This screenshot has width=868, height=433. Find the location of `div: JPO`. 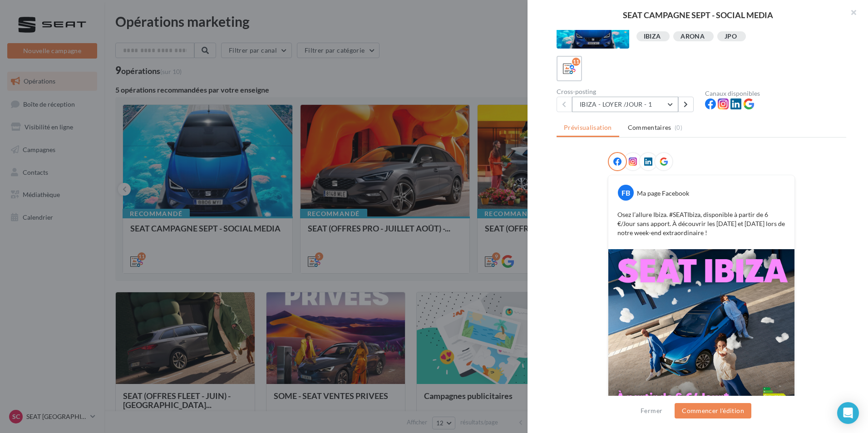

div: JPO is located at coordinates (730, 36).